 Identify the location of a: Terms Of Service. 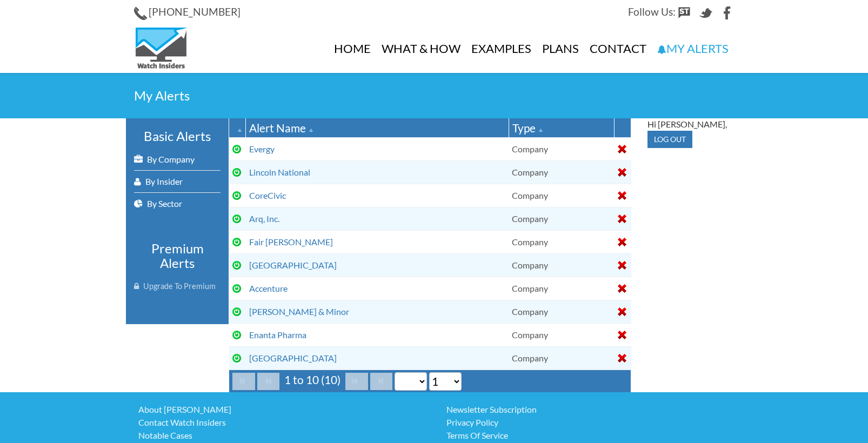
(588, 436).